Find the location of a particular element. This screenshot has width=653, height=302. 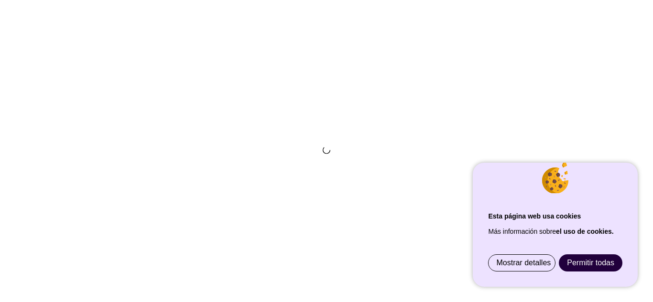

span: Mostrar detalles is located at coordinates (523, 263).